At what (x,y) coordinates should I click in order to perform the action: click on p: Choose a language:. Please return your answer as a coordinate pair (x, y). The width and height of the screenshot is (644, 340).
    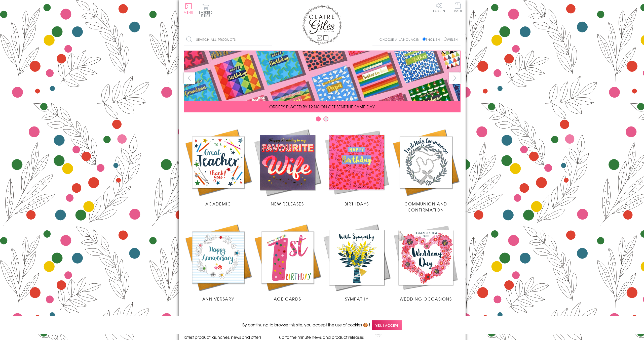
    Looking at the image, I should click on (401, 40).